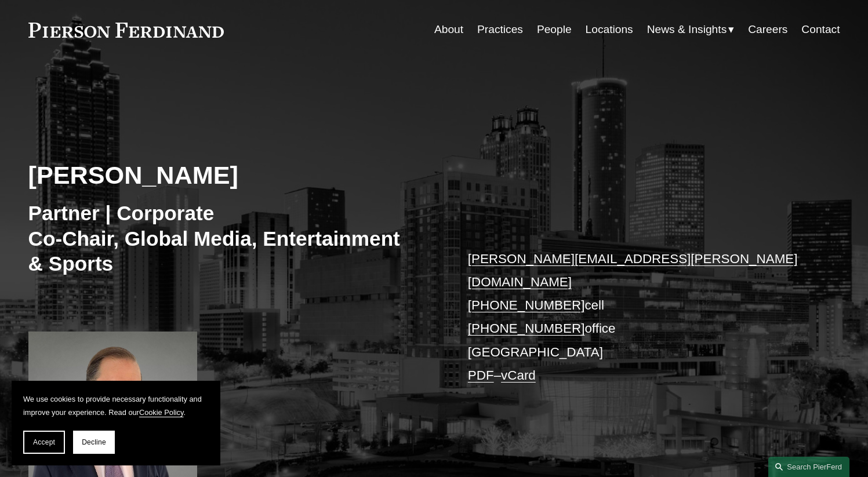  Describe the element at coordinates (94, 442) in the screenshot. I see `button: Decline` at that location.